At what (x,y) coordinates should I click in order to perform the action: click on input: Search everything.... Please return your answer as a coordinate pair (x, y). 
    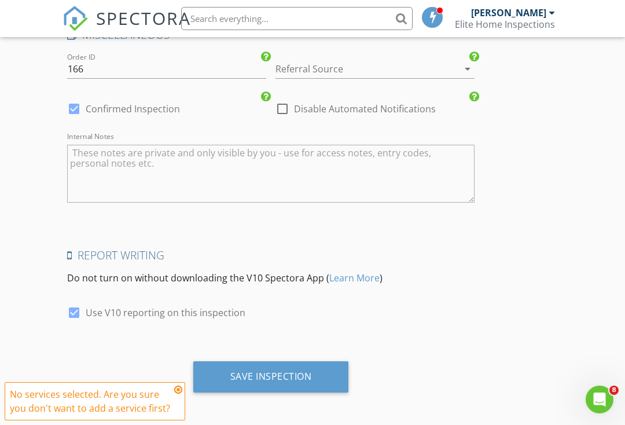
    Looking at the image, I should click on (297, 19).